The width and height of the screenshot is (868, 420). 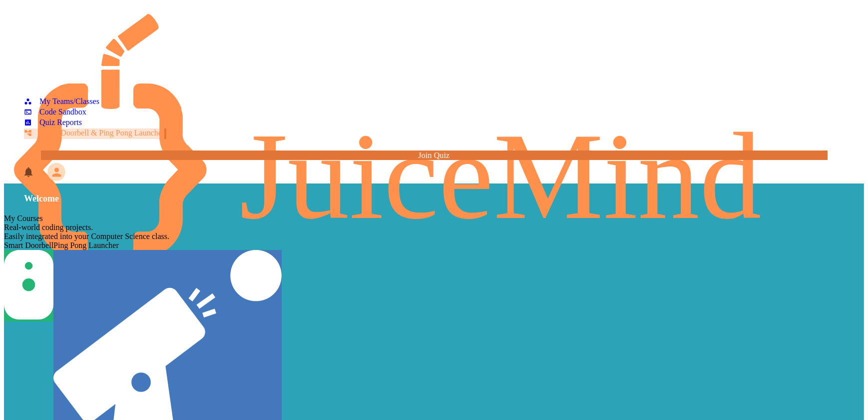 I want to click on div: Quiz Reports, so click(x=53, y=123).